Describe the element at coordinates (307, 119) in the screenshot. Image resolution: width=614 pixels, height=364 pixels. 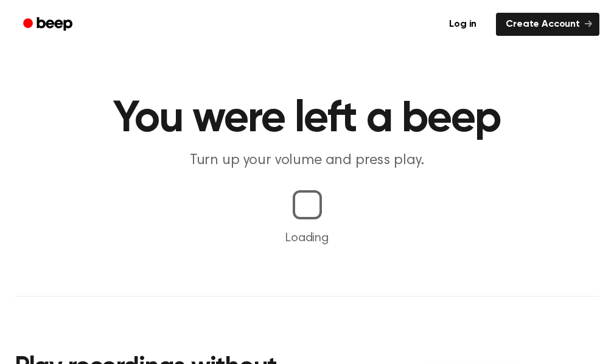
I see `h1: You were left a beep` at that location.